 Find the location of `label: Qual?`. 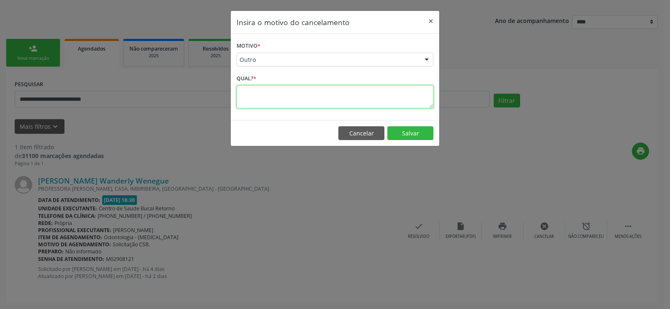

label: Qual? is located at coordinates (246, 79).